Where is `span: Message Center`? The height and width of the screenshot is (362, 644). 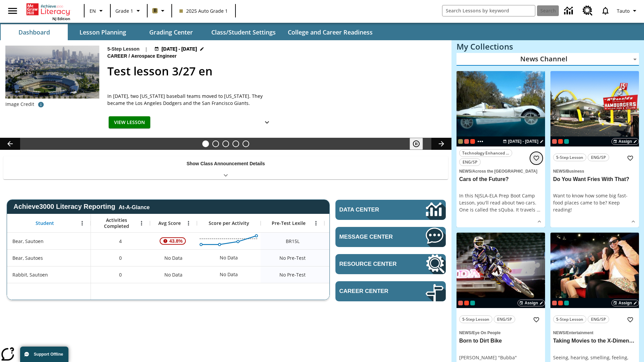
span: Message Center is located at coordinates (373, 237).